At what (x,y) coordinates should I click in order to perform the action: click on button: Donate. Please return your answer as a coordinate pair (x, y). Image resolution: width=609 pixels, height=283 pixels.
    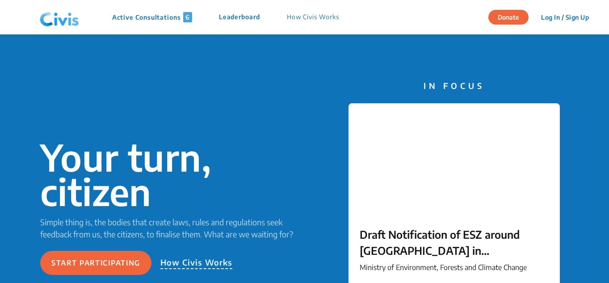
    Looking at the image, I should click on (509, 17).